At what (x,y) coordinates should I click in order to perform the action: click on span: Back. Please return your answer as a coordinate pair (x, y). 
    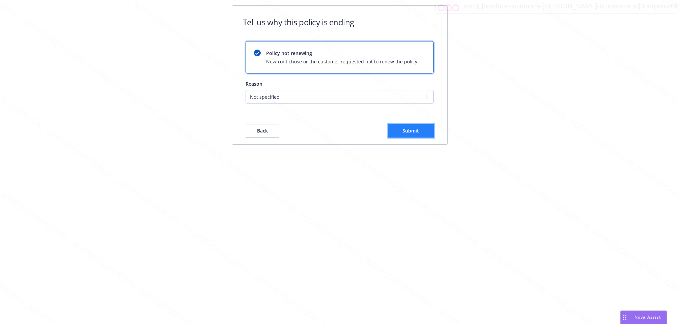
    Looking at the image, I should click on (263, 131).